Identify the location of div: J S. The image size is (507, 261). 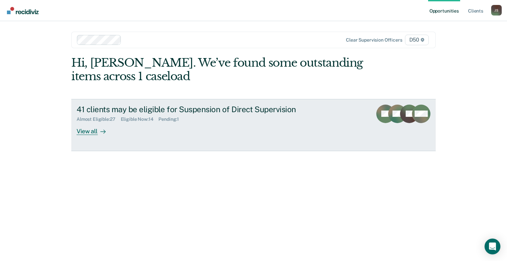
(496, 10).